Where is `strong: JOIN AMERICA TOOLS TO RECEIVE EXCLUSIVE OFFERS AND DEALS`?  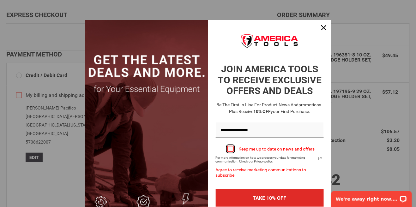
strong: JOIN AMERICA TOOLS TO RECEIVE EXCLUSIVE OFFERS AND DEALS is located at coordinates (269, 80).